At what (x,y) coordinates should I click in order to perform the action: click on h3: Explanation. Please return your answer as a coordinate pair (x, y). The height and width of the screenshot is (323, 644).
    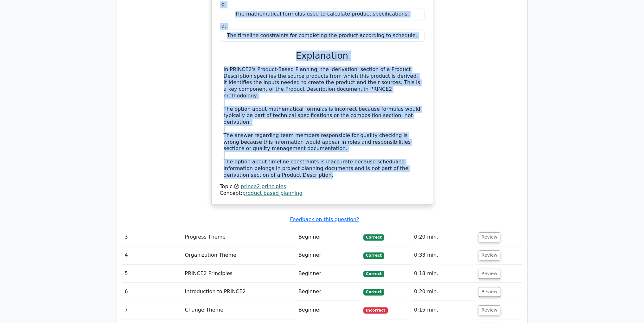
    Looking at the image, I should click on (322, 56).